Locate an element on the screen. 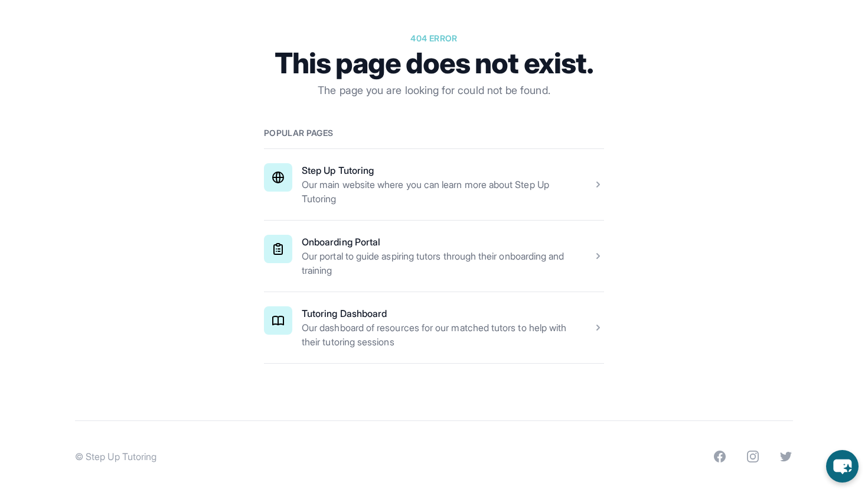 The image size is (868, 492). a: Step Up Tutoring is located at coordinates (338, 170).